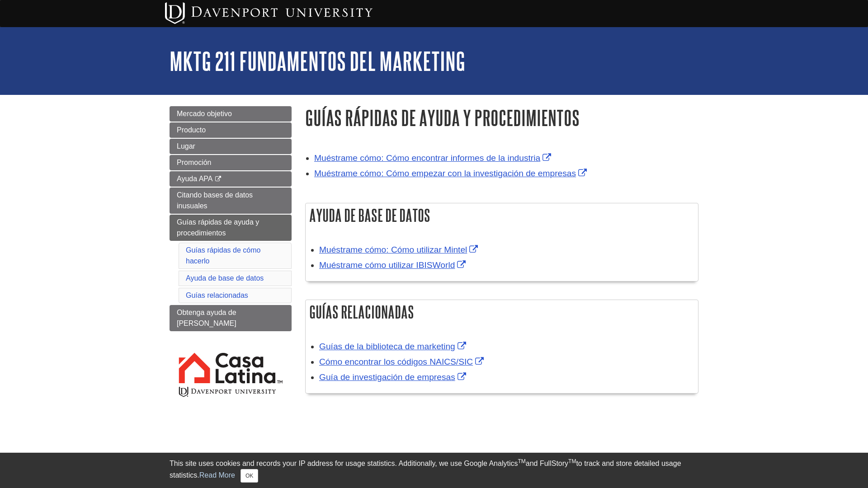  Describe the element at coordinates (218, 227) in the screenshot. I see `span: Guías rápidas de ayuda y procedimientos` at that location.